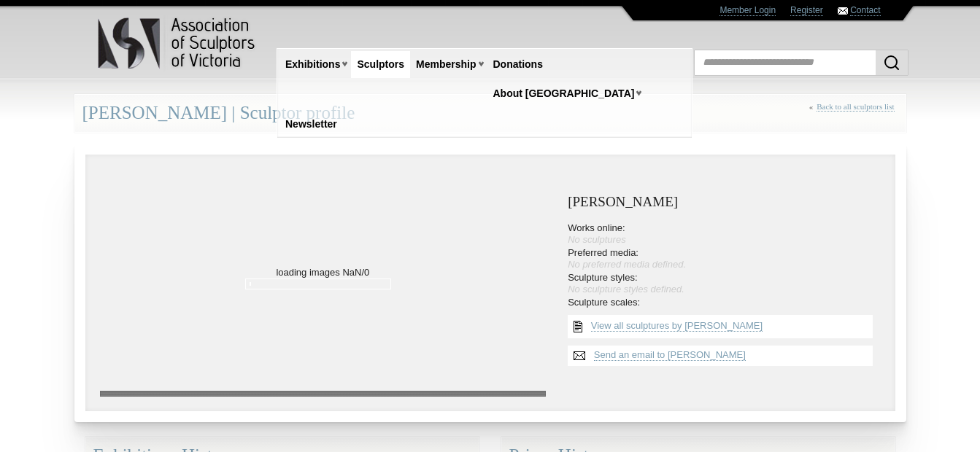  What do you see at coordinates (380, 64) in the screenshot?
I see `a: Sculptors` at bounding box center [380, 64].